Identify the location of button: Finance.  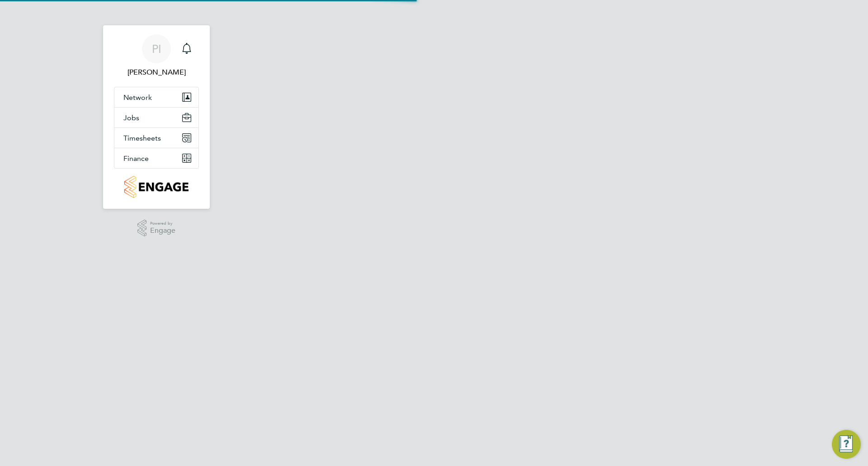
(157, 158).